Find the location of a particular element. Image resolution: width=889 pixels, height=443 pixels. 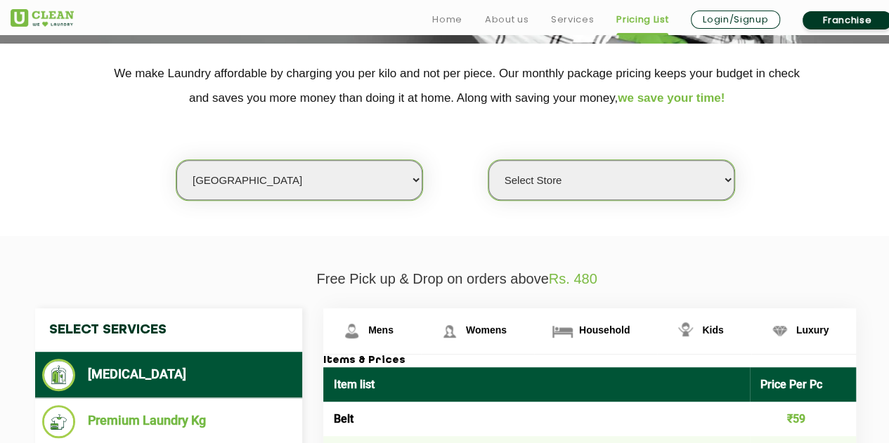

a: Pricing List is located at coordinates (642, 20).